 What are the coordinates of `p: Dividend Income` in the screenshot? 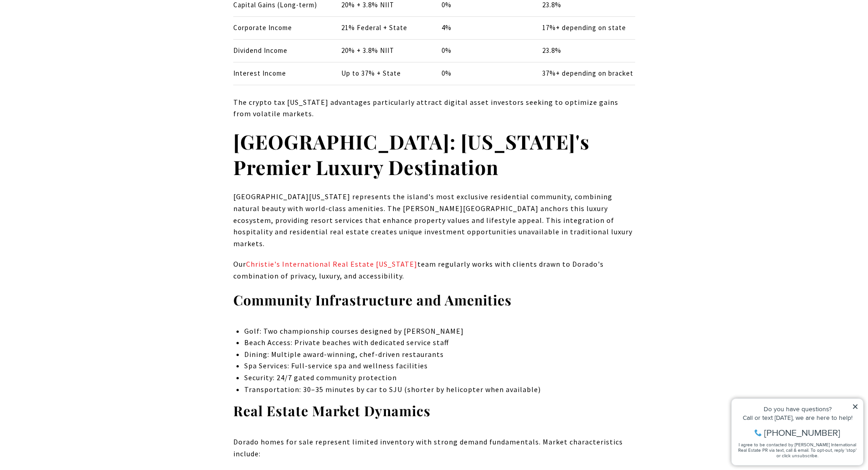 It's located at (280, 51).